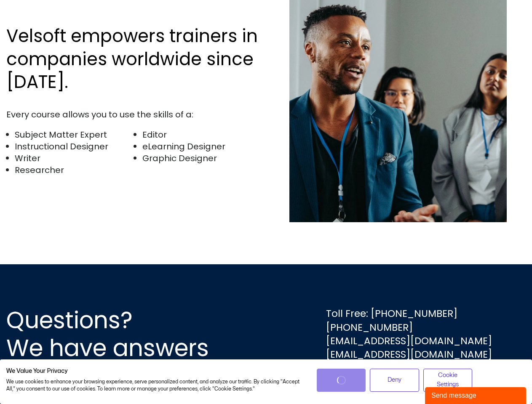 The image size is (532, 404). Describe the element at coordinates (122, 335) in the screenshot. I see `h2: Questions? We have answers` at that location.